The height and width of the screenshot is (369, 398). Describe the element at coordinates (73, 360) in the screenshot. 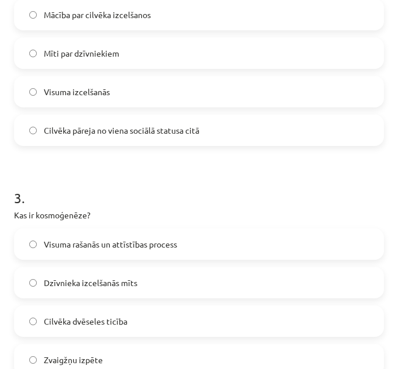

I see `span: Zvaigžņu izpēte` at that location.